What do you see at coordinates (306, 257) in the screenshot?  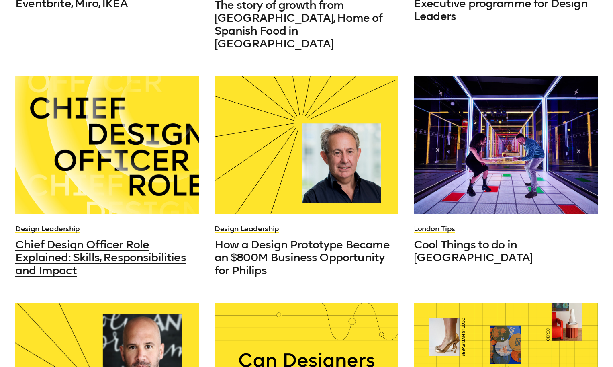 I see `a: How a Design Prototype Became an $800M Business Opportunity for Philips` at bounding box center [306, 257].